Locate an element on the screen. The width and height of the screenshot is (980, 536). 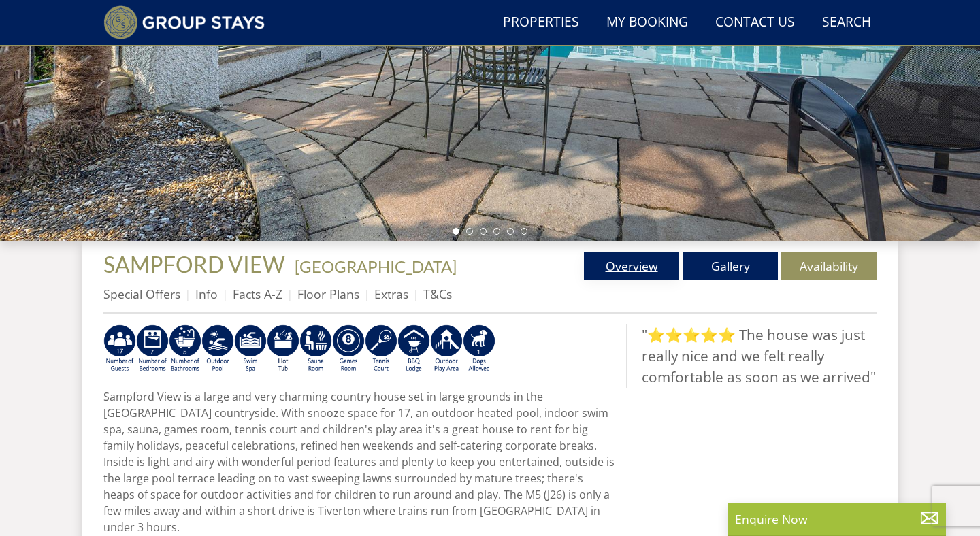
a: Contact Us is located at coordinates (755, 22).